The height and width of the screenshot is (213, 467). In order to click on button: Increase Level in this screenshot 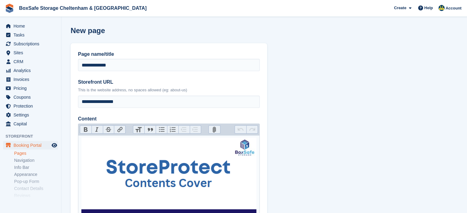, I will do `click(195, 130)`.